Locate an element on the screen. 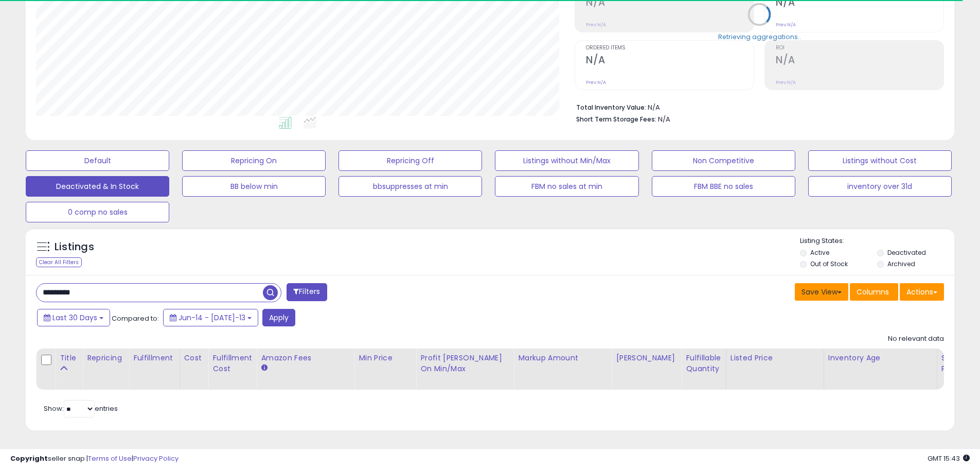  button: bbsuppresses at min is located at coordinates (410, 186).